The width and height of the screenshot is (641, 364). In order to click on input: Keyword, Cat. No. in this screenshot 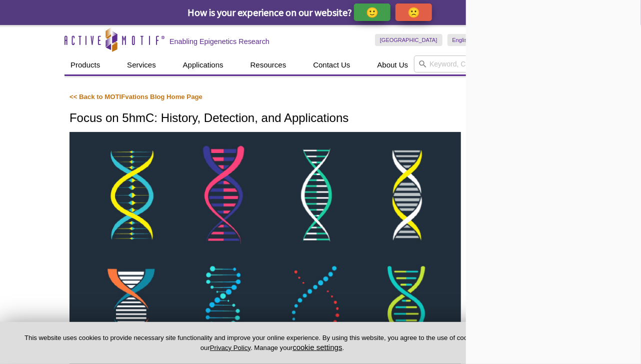, I will do `click(495, 64)`.